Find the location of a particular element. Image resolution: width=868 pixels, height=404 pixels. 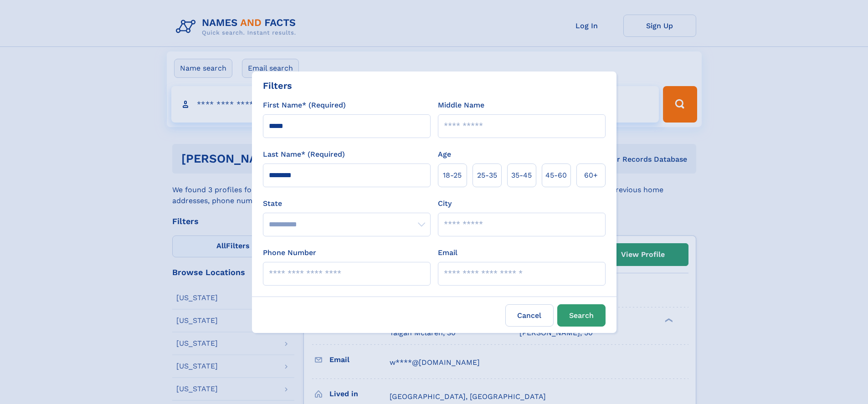

label: Cancel is located at coordinates (530, 315).